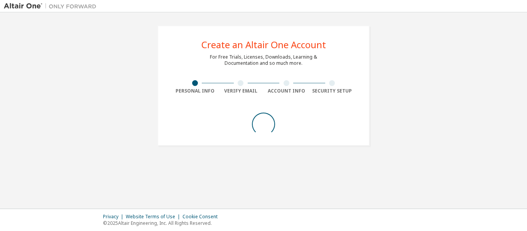 The height and width of the screenshot is (231, 527). I want to click on p: © 2025 Altair Engineering, Inc. All Rights Reserved., so click(163, 223).